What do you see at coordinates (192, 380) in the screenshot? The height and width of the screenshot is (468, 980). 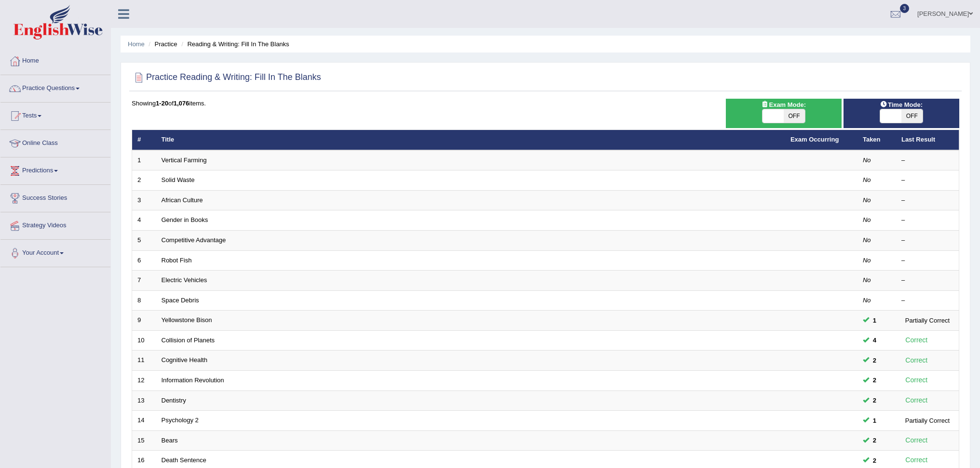 I see `a: Information Revolution` at bounding box center [192, 380].